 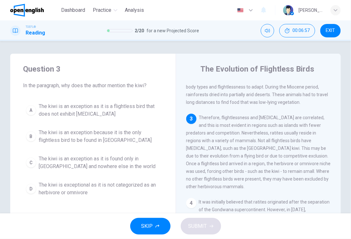 I want to click on div: 4, so click(x=191, y=203).